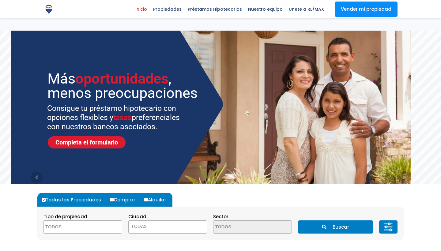 This screenshot has height=251, width=441. Describe the element at coordinates (123, 117) in the screenshot. I see `span: tasas` at that location.